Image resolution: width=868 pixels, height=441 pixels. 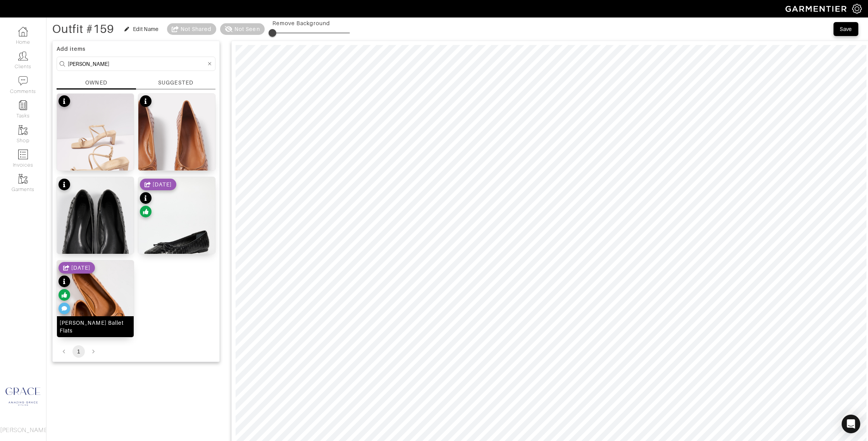 I want to click on img: clients-icon-6bae9207a08558b7cb47a8932f037763ab4055f8c8b6bfacd5dc20c3e0201464.png, so click(x=23, y=56).